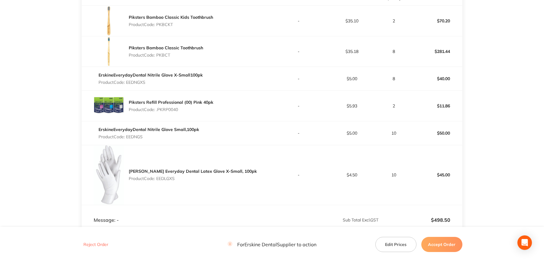 The image size is (544, 262). What do you see at coordinates (525, 243) in the screenshot?
I see `div: Open Intercom Messenger` at bounding box center [525, 243].